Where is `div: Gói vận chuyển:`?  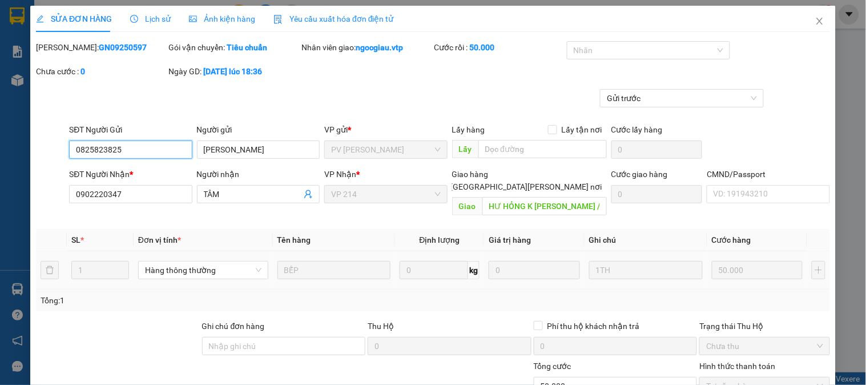 div: Gói vận chuyển: is located at coordinates (234, 47).